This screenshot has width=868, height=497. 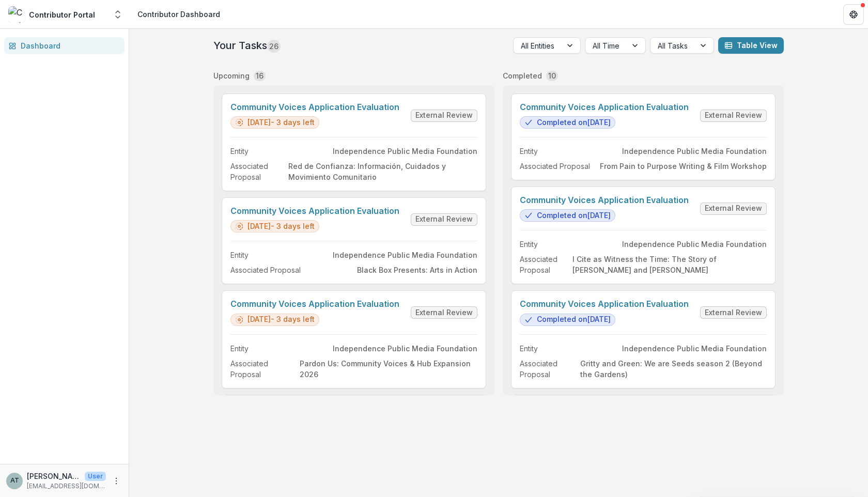 I want to click on button: Table View, so click(x=751, y=46).